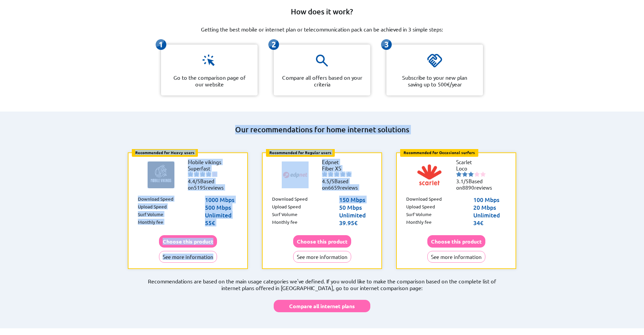 The image size is (644, 335). I want to click on img: icon representing a magnifying glass, so click(322, 61).